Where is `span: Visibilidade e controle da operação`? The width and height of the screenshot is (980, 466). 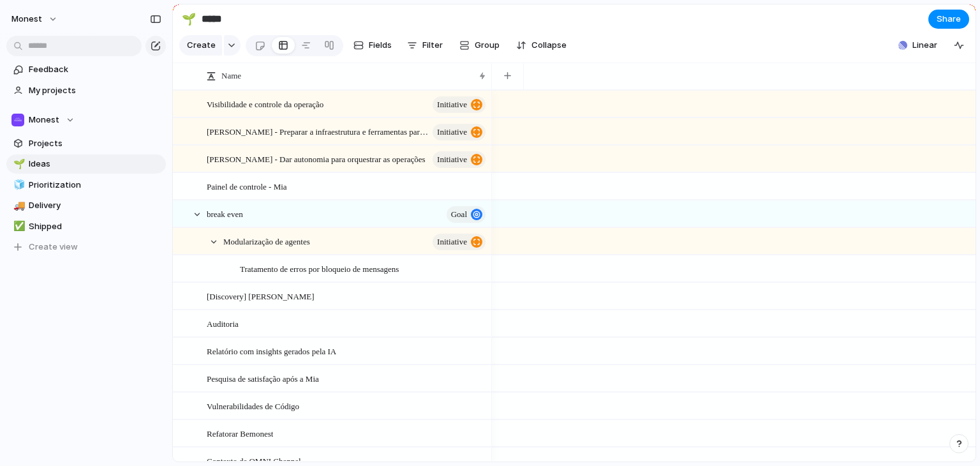 span: Visibilidade e controle da operação is located at coordinates (265, 104).